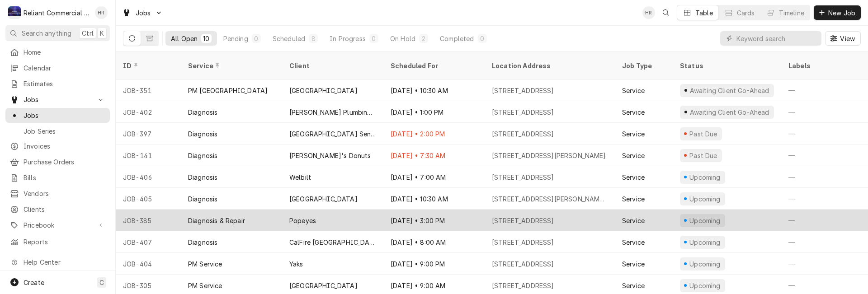 The image size is (868, 294). What do you see at coordinates (844, 38) in the screenshot?
I see `button: View` at bounding box center [844, 38].